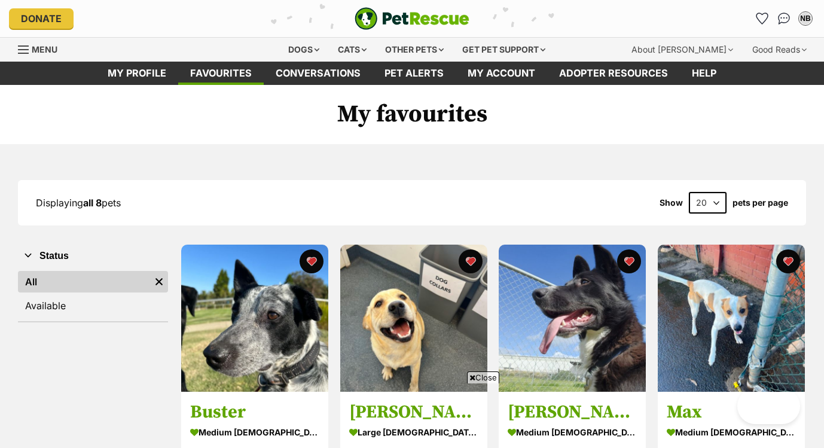 The width and height of the screenshot is (824, 448). What do you see at coordinates (504, 50) in the screenshot?
I see `div: Get pet support` at bounding box center [504, 50].